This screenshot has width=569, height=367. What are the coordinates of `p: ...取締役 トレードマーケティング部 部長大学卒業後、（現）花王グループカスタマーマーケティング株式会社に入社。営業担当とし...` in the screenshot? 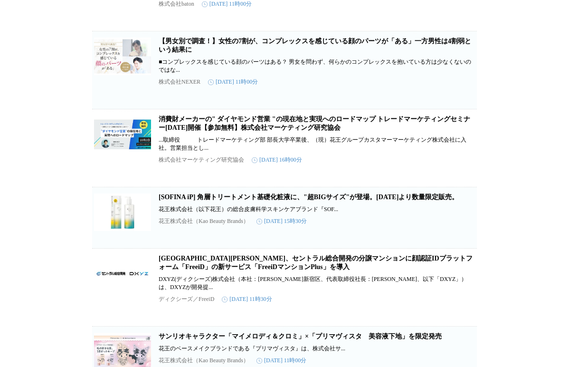 It's located at (317, 144).